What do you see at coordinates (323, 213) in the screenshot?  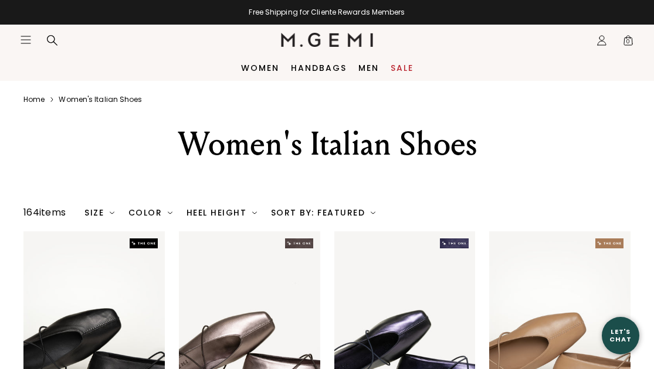 I see `div: Sort By: Featured` at bounding box center [323, 213].